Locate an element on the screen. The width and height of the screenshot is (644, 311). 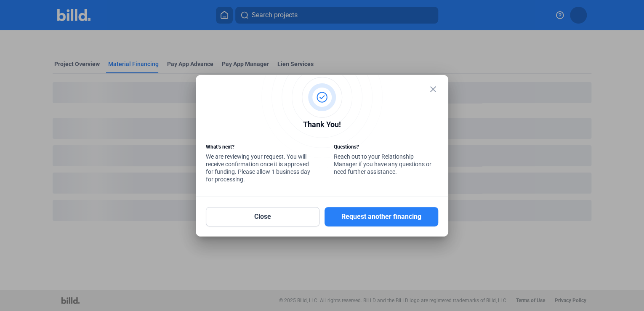
div: We are reviewing your request. You will receive confirmation once it is approved for funding. Ple... is located at coordinates (258, 164).